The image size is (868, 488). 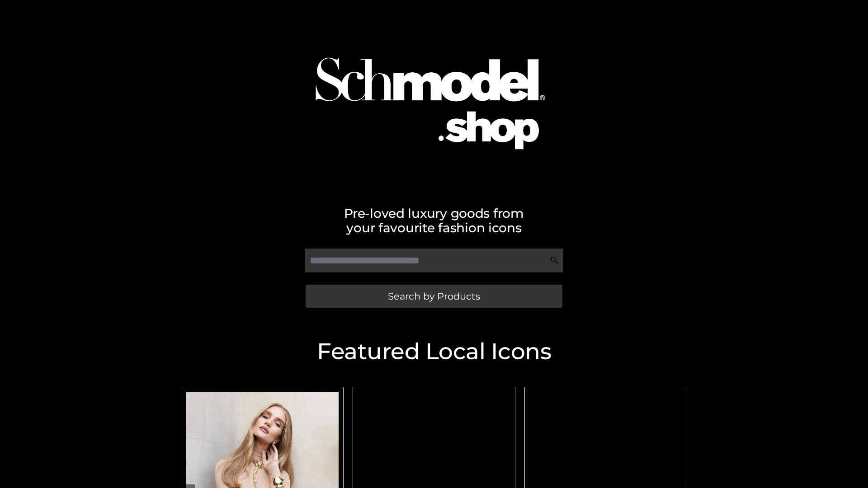 What do you see at coordinates (434, 352) in the screenshot?
I see `h2: Featured Local Icons​` at bounding box center [434, 352].